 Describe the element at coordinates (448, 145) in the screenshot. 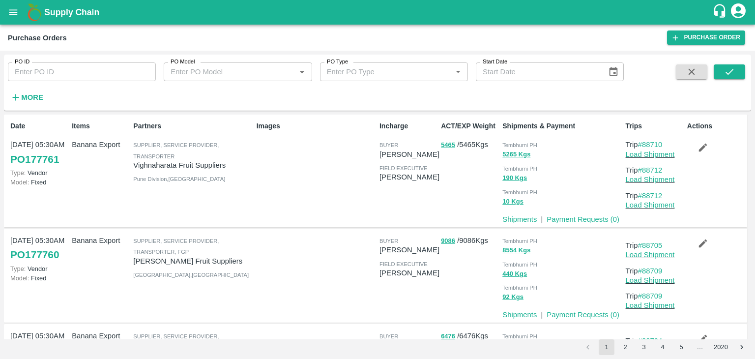

I see `button: 5465` at that location.